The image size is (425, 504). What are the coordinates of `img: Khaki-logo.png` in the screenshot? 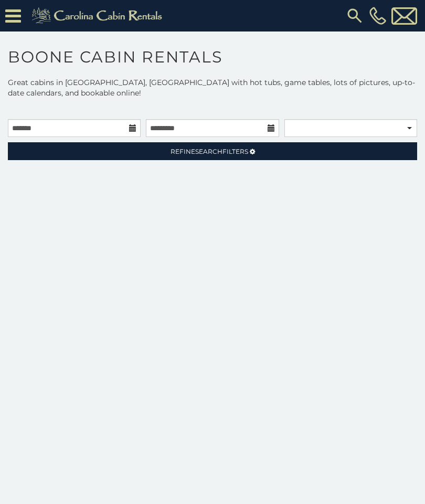 It's located at (99, 16).